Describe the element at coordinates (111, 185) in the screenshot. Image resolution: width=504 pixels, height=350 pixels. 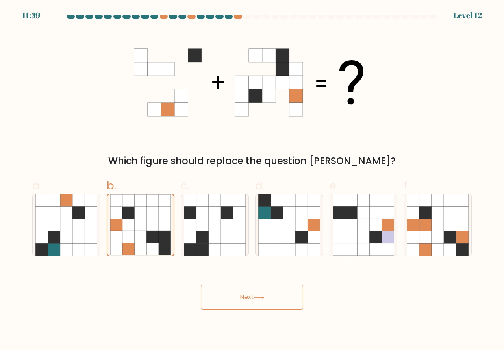
I see `span: b.` at that location.